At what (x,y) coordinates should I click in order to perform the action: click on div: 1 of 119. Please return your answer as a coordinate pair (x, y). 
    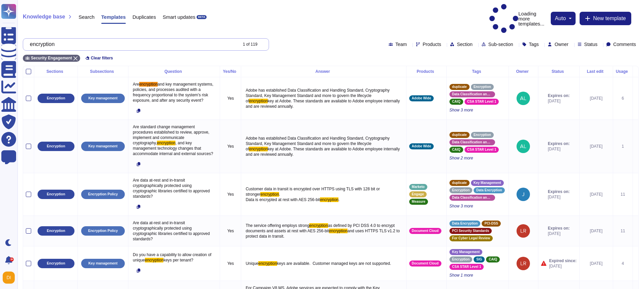
    Looking at the image, I should click on (250, 44).